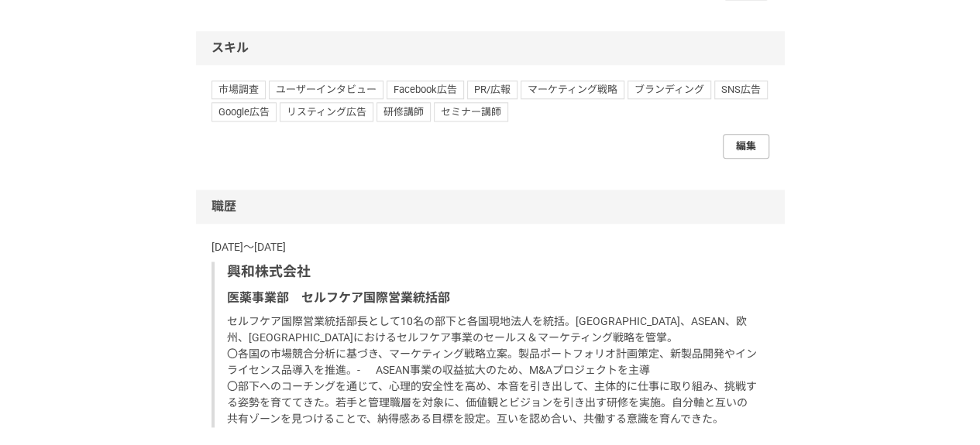 This screenshot has height=445, width=980. What do you see at coordinates (746, 146) in the screenshot?
I see `a: 編集` at bounding box center [746, 146].